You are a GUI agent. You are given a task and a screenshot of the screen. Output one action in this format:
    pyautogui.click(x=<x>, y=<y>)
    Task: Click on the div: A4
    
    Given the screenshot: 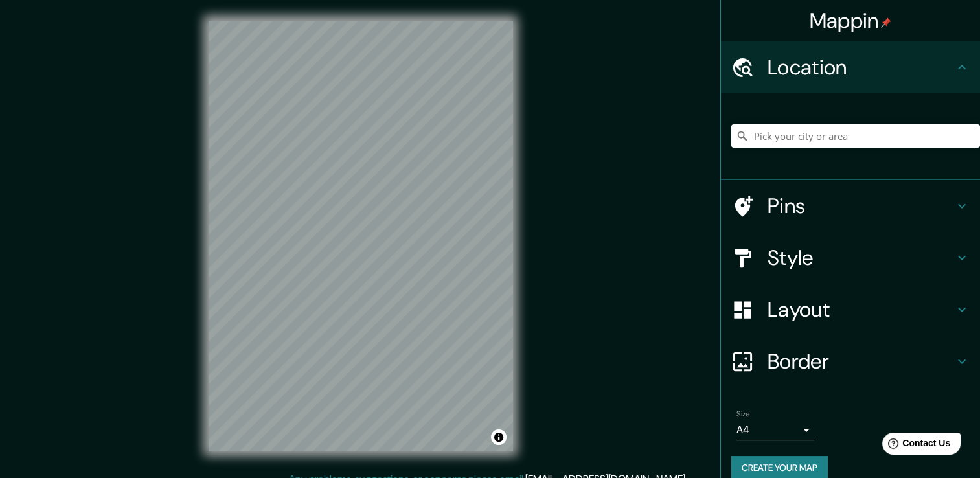 What is the action you would take?
    pyautogui.click(x=775, y=430)
    